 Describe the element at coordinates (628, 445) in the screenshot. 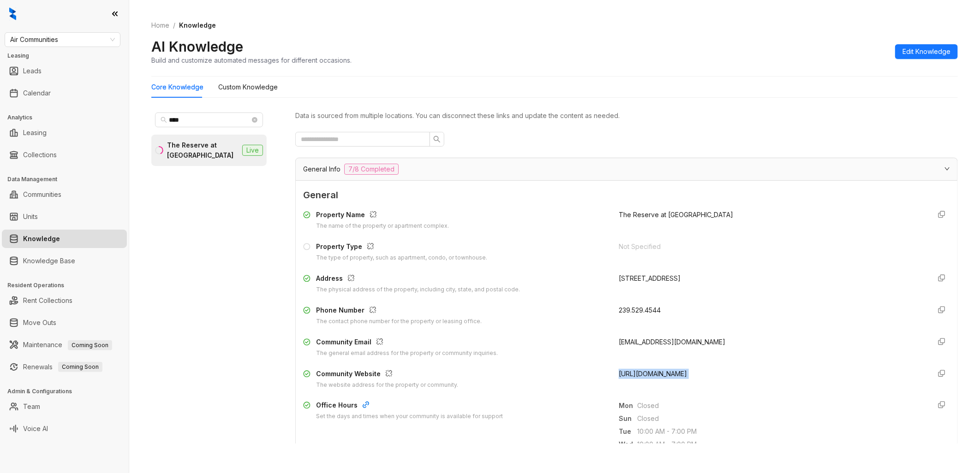

I see `span: Wed` at that location.